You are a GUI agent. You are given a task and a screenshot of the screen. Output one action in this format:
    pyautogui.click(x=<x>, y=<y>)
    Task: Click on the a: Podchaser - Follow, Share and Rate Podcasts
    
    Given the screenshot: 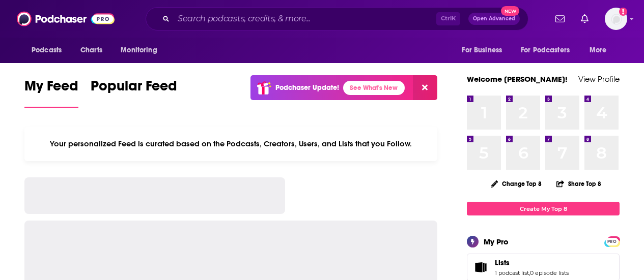 What is the action you would take?
    pyautogui.click(x=65, y=19)
    